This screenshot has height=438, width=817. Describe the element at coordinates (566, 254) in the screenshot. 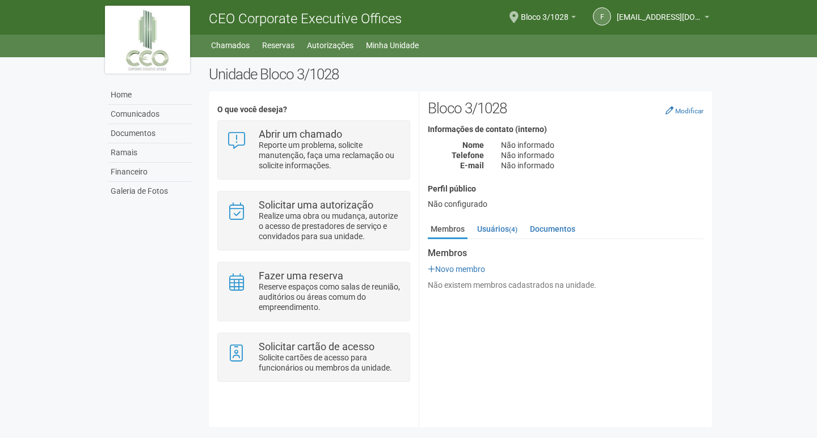

I see `strong: Membros` at that location.